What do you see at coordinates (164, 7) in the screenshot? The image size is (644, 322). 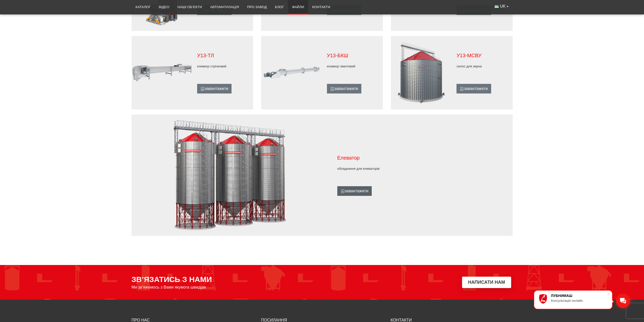 I see `a: Відео` at bounding box center [164, 7].